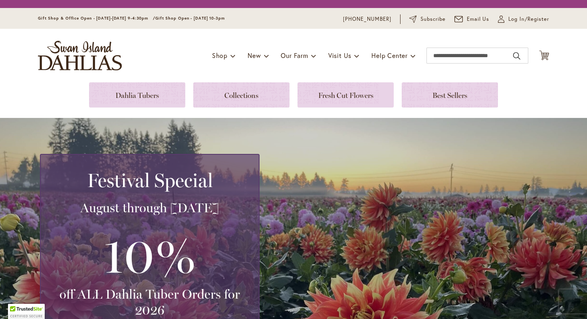 The width and height of the screenshot is (587, 319). What do you see at coordinates (433, 19) in the screenshot?
I see `span: Subscribe` at bounding box center [433, 19].